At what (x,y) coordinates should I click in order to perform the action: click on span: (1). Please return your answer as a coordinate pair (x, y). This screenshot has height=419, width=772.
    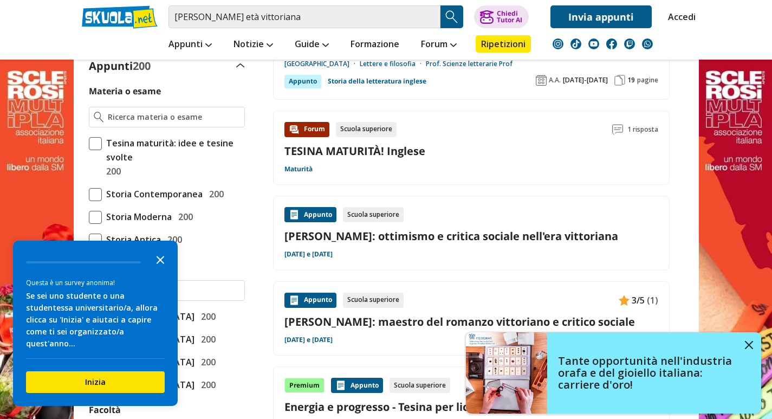
    Looking at the image, I should click on (652, 300).